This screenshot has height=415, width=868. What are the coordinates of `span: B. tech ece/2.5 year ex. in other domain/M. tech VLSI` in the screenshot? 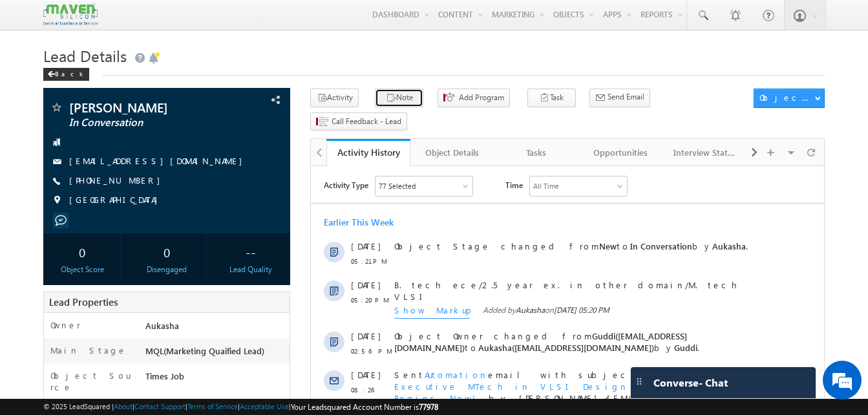 It's located at (270, 124).